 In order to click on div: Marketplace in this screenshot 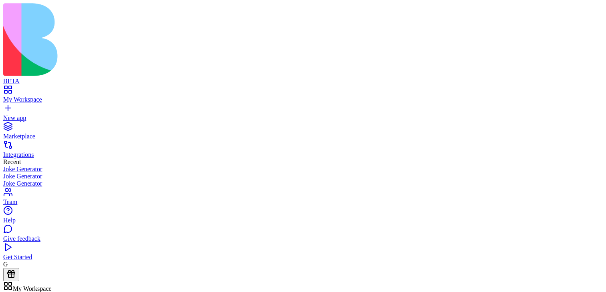, I will do `click(303, 137)`.